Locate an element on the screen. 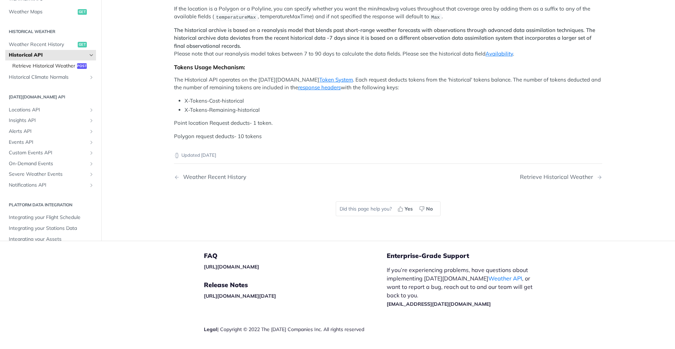  h5: Release Notes is located at coordinates (295, 285).